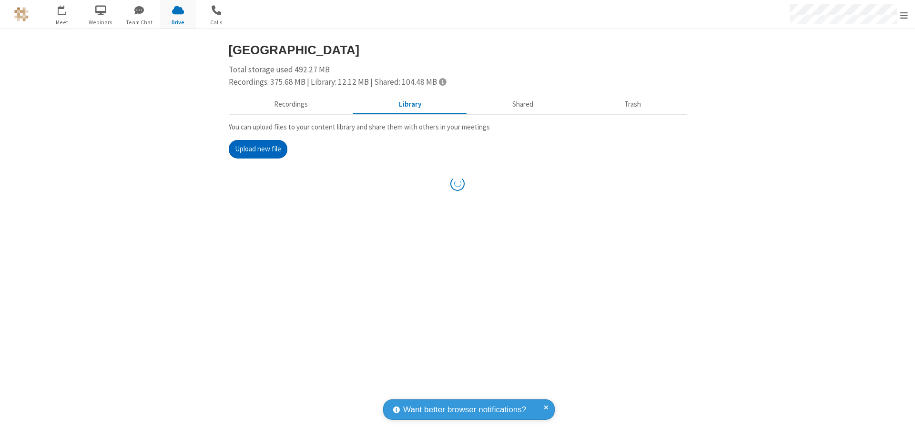  Describe the element at coordinates (633, 105) in the screenshot. I see `button: Trash` at that location.